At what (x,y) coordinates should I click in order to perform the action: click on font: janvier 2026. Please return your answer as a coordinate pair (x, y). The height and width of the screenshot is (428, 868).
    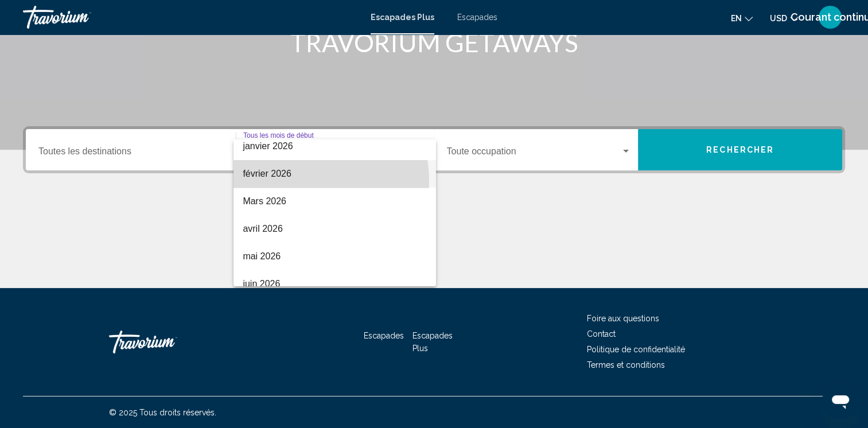
    Looking at the image, I should click on (268, 146).